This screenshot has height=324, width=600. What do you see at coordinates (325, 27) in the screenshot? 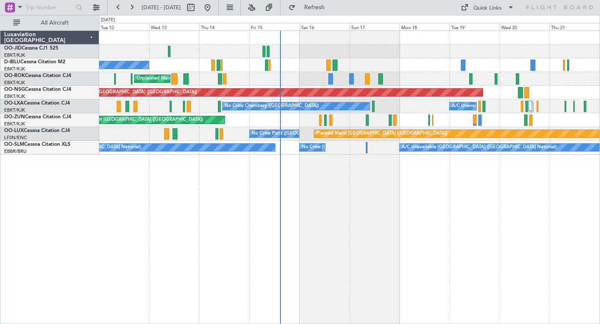
I see `div: Sat 16` at bounding box center [325, 27].